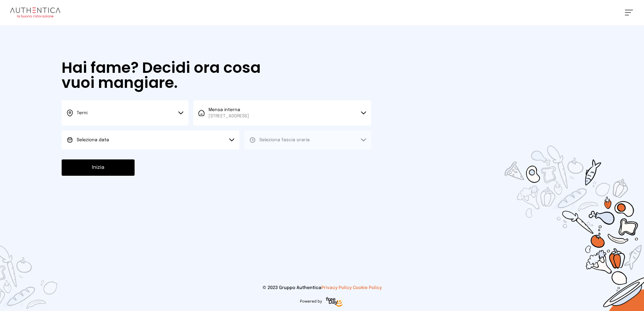 Image resolution: width=644 pixels, height=311 pixels. Describe the element at coordinates (311, 302) in the screenshot. I see `span: Powered by` at that location.